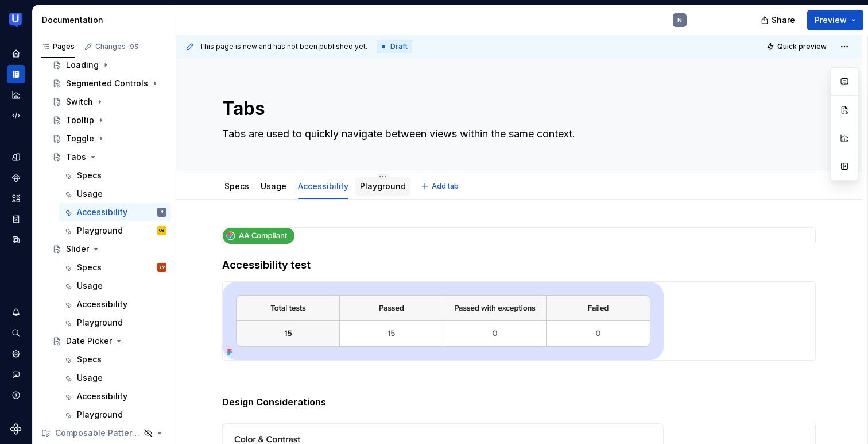  What do you see at coordinates (115, 231) in the screenshot?
I see `a: PlaygroundOB` at bounding box center [115, 231].